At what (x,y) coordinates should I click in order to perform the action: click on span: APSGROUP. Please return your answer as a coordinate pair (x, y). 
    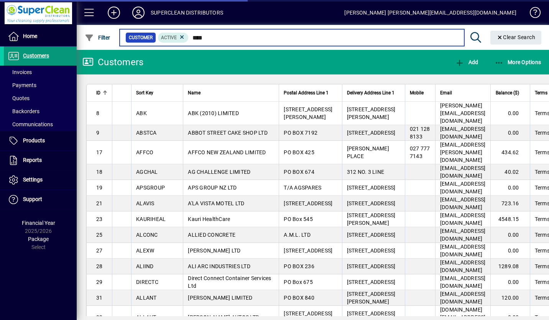
    Looking at the image, I should click on (150, 187).